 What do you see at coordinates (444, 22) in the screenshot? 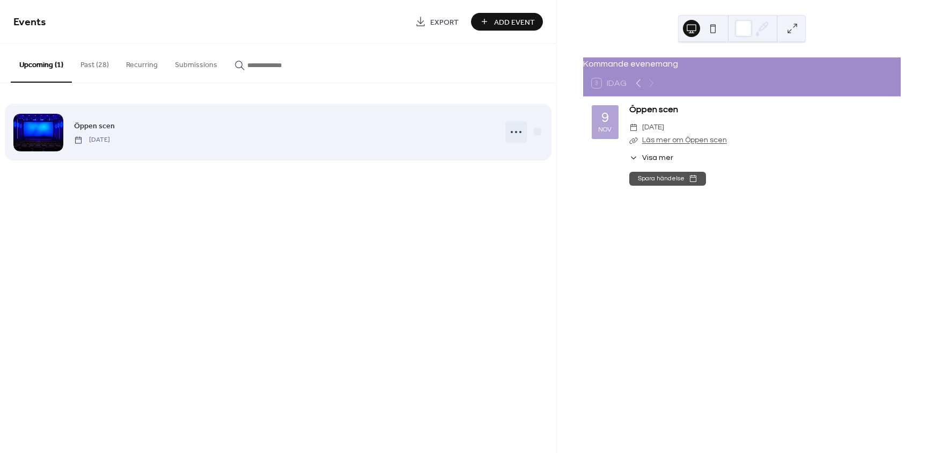
I see `span: Export` at bounding box center [444, 22].